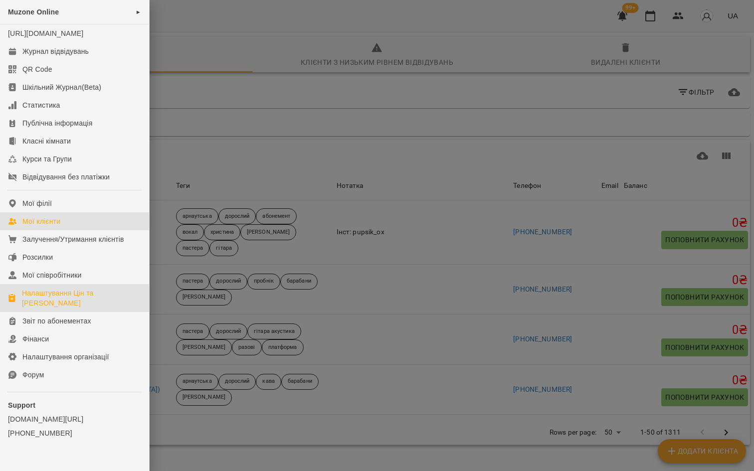 The width and height of the screenshot is (754, 471). What do you see at coordinates (73, 239) in the screenshot?
I see `div: Залучення/Утримання клієнтів` at bounding box center [73, 239].